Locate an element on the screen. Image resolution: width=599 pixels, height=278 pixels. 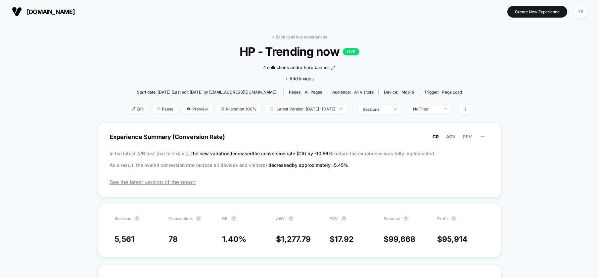
span: mobile is located at coordinates (408, 92).